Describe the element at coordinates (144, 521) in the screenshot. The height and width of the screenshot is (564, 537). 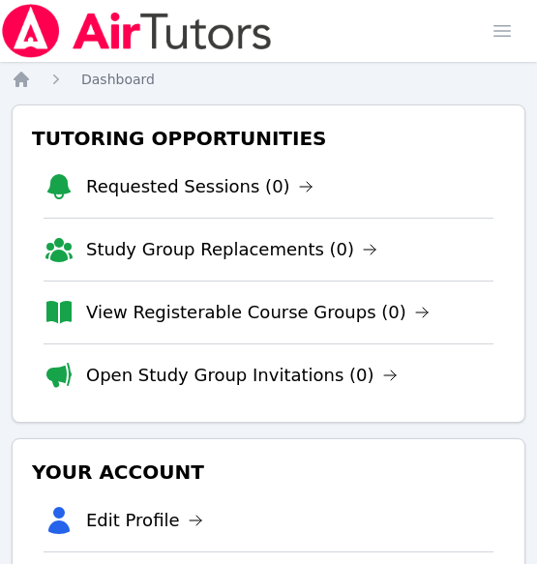
I see `a: Edit Profile` at that location.